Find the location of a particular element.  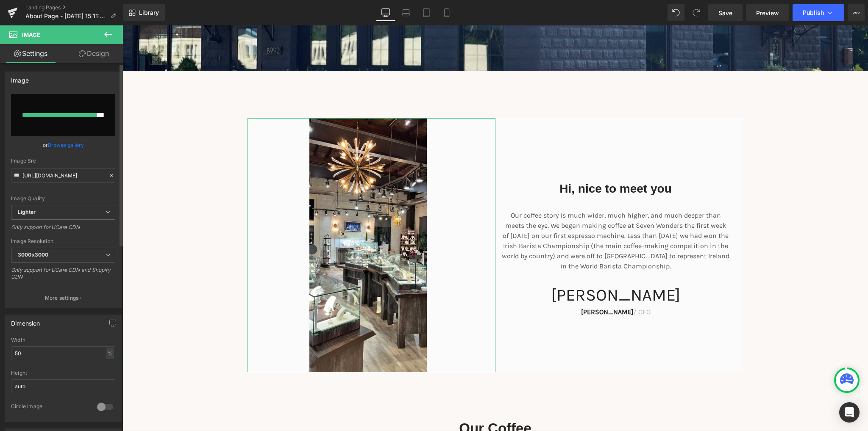

p: More settings is located at coordinates (62, 298).